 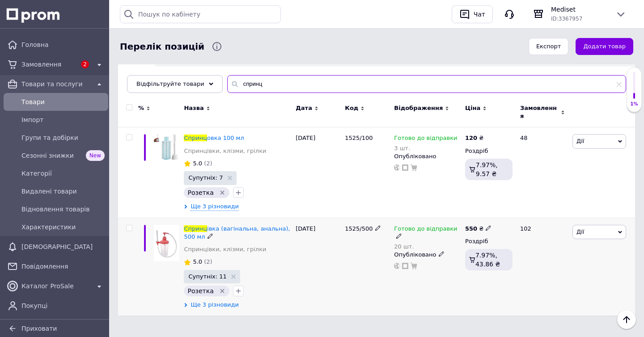 I want to click on span: ID: 3367957, so click(x=567, y=19).